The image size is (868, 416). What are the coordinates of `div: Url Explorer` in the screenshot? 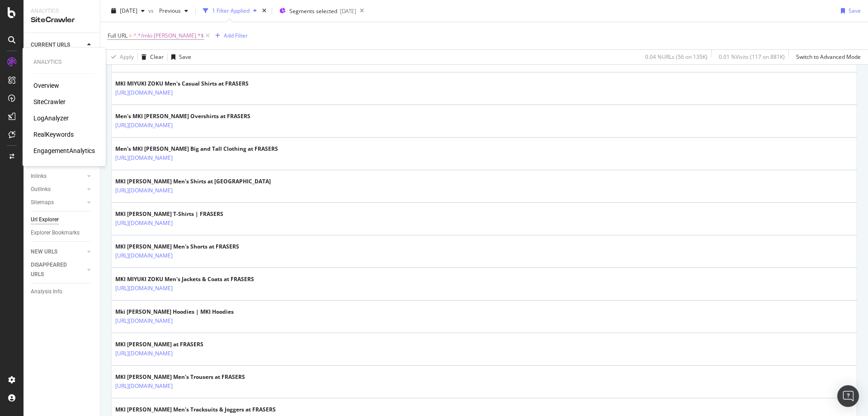 It's located at (45, 220).